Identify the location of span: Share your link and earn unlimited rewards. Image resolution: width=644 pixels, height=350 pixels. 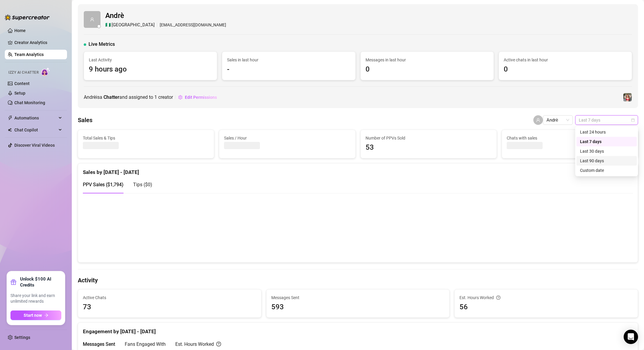
(36, 299).